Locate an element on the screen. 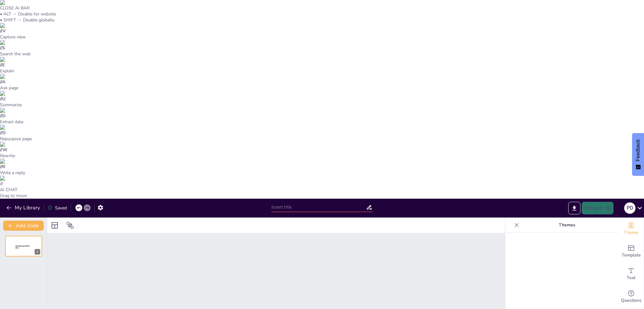  button: Add slide is located at coordinates (23, 225).